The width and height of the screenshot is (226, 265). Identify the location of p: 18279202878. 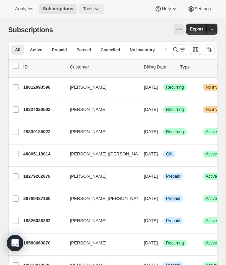
(44, 176).